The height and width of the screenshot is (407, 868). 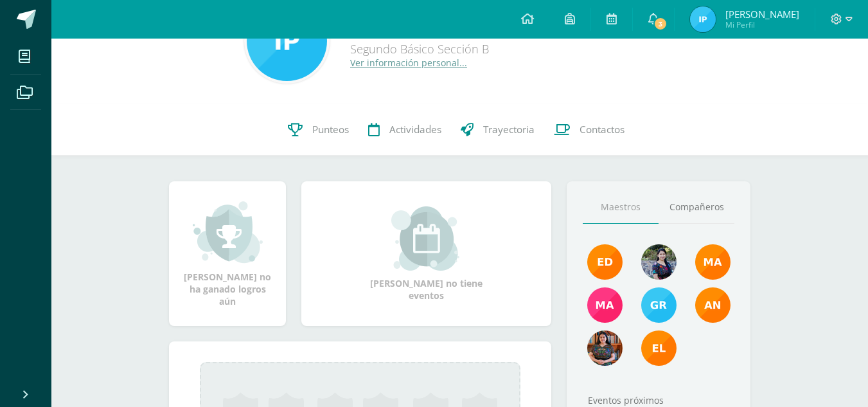 What do you see at coordinates (513, 49) in the screenshot?
I see `div: Segundo Básico Sección B` at bounding box center [513, 49].